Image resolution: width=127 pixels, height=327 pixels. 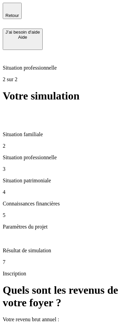 What do you see at coordinates (64, 227) in the screenshot?
I see `p: Paramètres du projet` at bounding box center [64, 227].